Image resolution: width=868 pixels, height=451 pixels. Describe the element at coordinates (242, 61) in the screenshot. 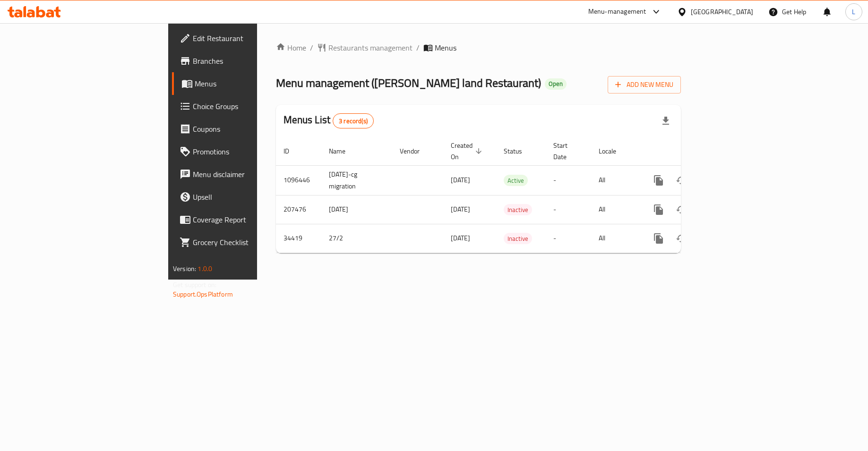

I see `a: Branches` at that location.